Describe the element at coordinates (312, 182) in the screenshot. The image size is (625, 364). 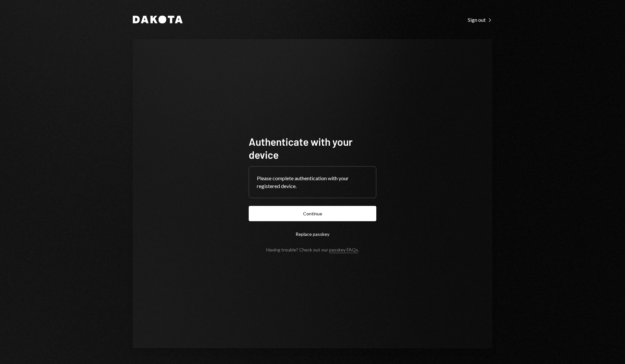
I see `div: Please complete authentication with your registered device.` at that location.